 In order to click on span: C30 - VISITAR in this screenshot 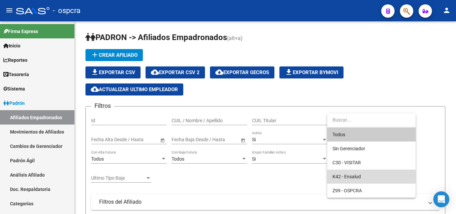, I will do `click(346, 163)`.